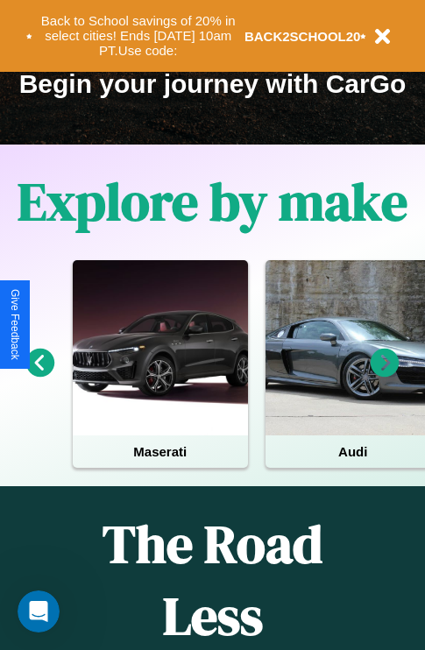 The width and height of the screenshot is (425, 650). Describe the element at coordinates (15, 324) in the screenshot. I see `div: Give Feedback` at that location.